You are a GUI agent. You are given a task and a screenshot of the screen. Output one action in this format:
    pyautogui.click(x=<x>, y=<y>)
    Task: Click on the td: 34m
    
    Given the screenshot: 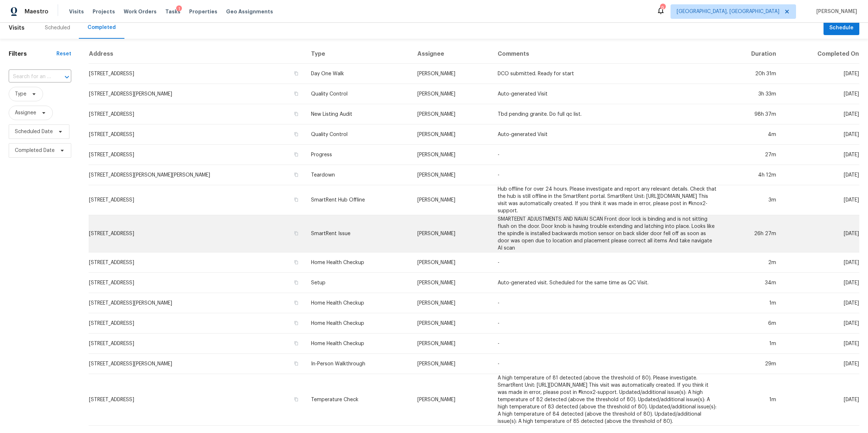 What is the action you would take?
    pyautogui.click(x=753, y=283)
    